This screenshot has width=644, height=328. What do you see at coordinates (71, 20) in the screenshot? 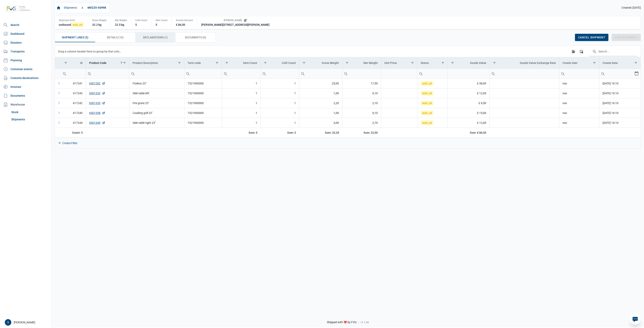
I see `div: Shipment Kind` at bounding box center [71, 20].